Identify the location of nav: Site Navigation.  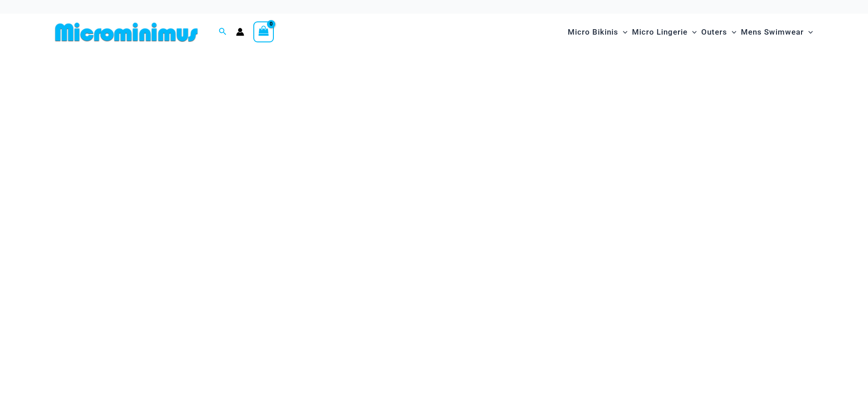
(691, 32).